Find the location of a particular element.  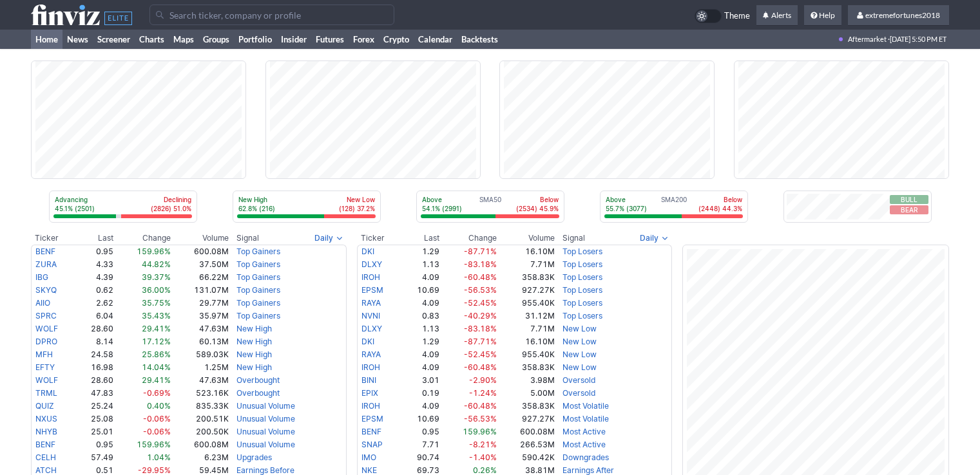

a: Calendar is located at coordinates (434, 39).